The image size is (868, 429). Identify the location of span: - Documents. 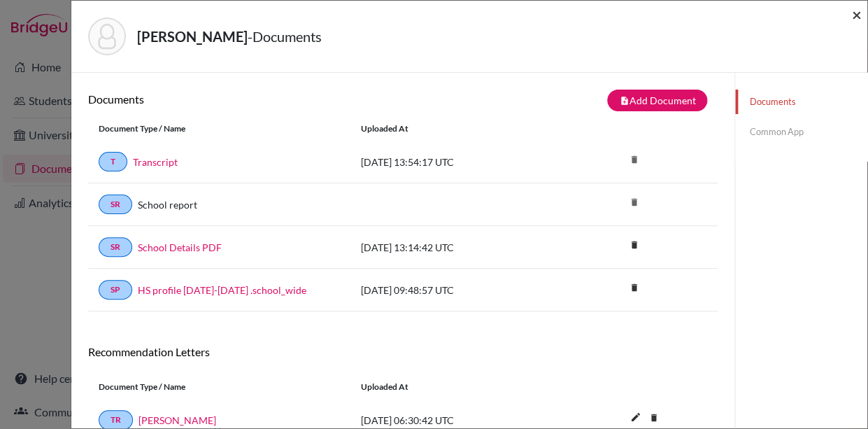
(285, 36).